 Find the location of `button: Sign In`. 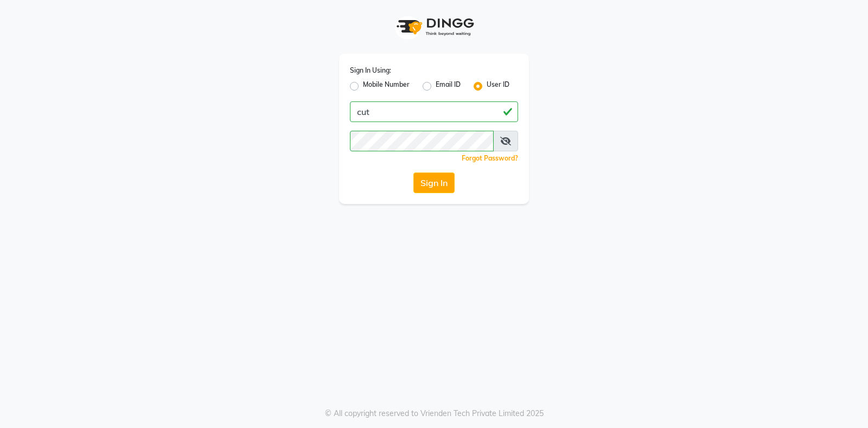

button: Sign In is located at coordinates (434, 183).